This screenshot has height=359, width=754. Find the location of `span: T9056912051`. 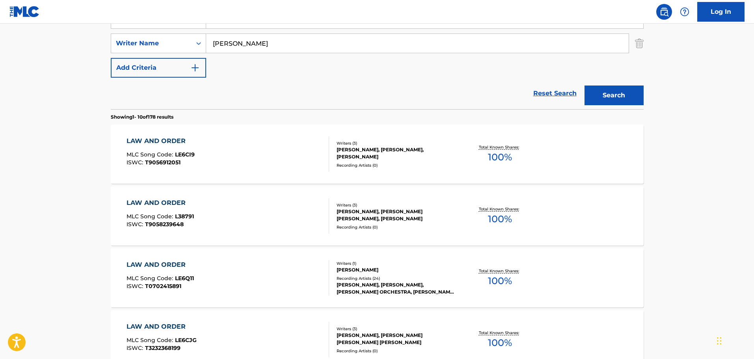

span: T9056912051 is located at coordinates (163, 162).